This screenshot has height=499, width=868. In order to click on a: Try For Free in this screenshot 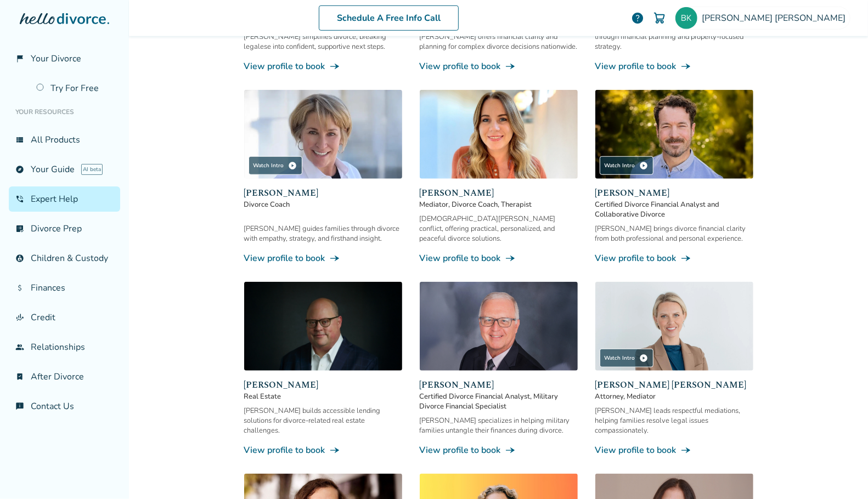, I will do `click(75, 88)`.